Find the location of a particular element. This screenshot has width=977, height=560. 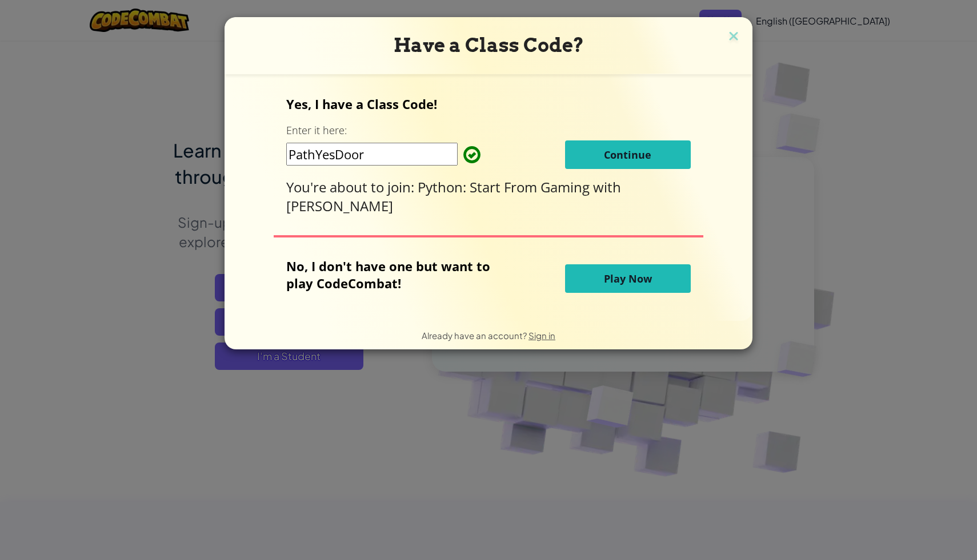

span: Already have an account? is located at coordinates (475, 335).